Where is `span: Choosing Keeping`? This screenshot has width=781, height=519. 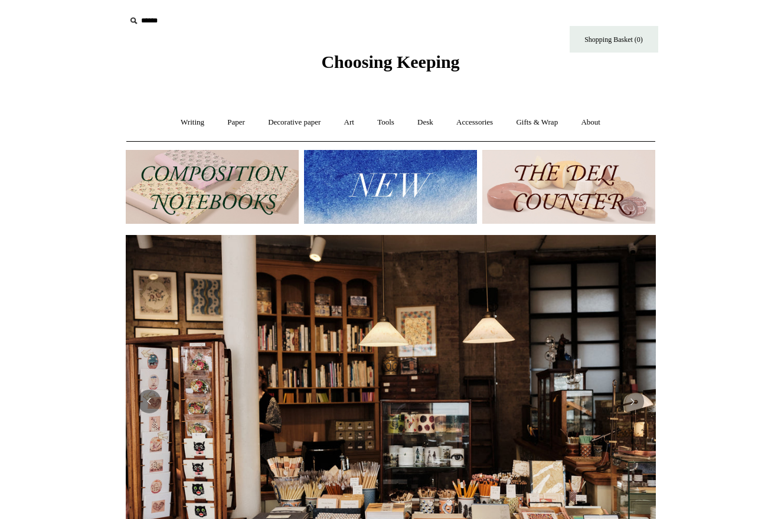
span: Choosing Keeping is located at coordinates (390, 61).